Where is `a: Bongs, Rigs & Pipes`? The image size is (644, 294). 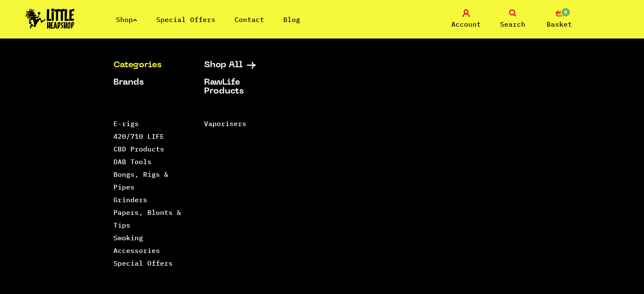
a: Bongs, Rigs & Pipes is located at coordinates (141, 181).